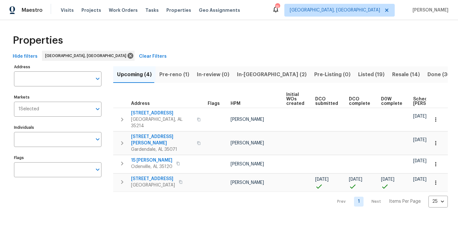 The height and width of the screenshot is (248, 458). What do you see at coordinates (235, 103) in the screenshot?
I see `span: HPM` at bounding box center [235, 103].